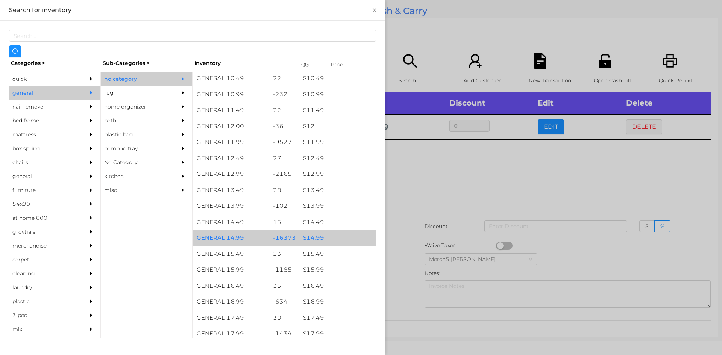  What do you see at coordinates (337, 238) in the screenshot?
I see `div: $ 14.99` at bounding box center [337, 238].